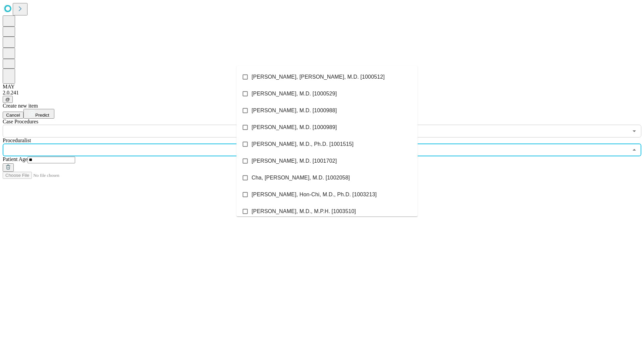  Describe the element at coordinates (15, 159) in the screenshot. I see `span: Patient Age` at that location.